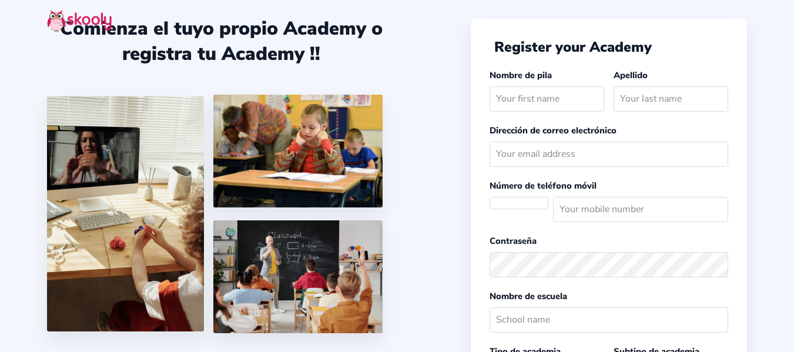  Describe the element at coordinates (641, 209) in the screenshot. I see `input: Your mobile number` at that location.